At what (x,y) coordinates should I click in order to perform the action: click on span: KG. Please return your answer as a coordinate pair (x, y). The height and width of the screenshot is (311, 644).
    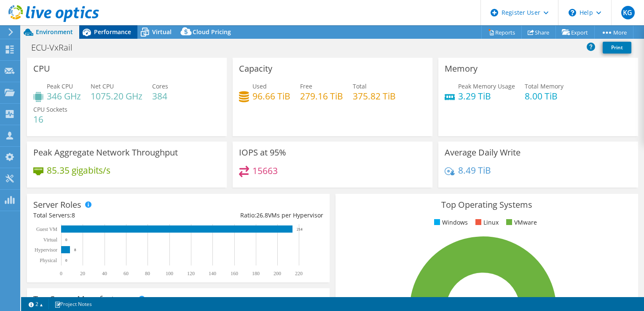
    Looking at the image, I should click on (628, 13).